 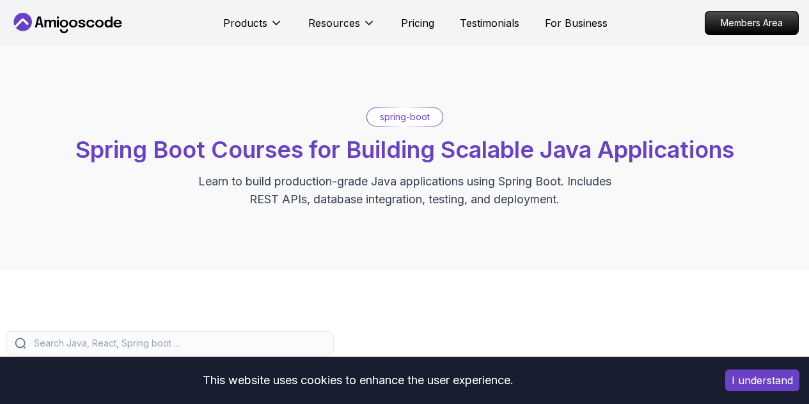 I want to click on a: Pricing, so click(x=417, y=23).